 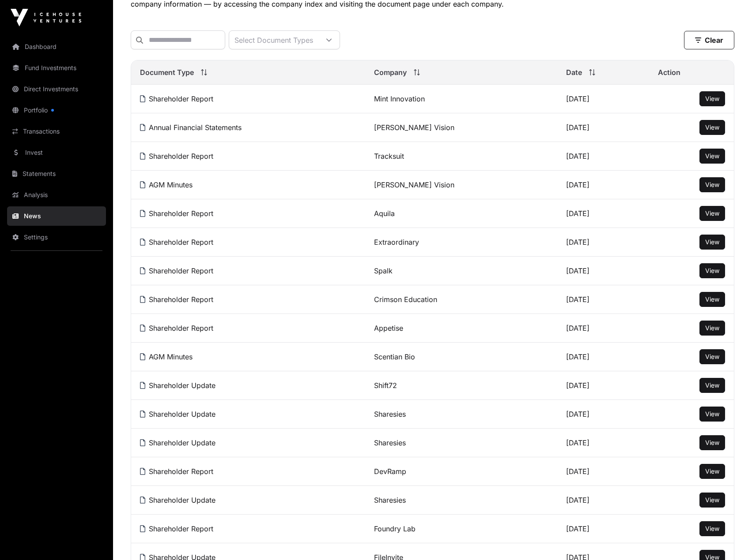 What do you see at coordinates (388, 328) in the screenshot?
I see `a: Appetise` at bounding box center [388, 328].